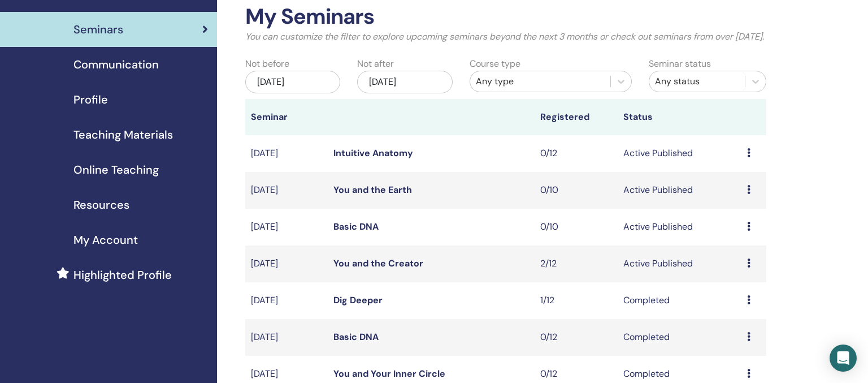 Image resolution: width=868 pixels, height=383 pixels. I want to click on div: Open Intercom Messenger, so click(843, 358).